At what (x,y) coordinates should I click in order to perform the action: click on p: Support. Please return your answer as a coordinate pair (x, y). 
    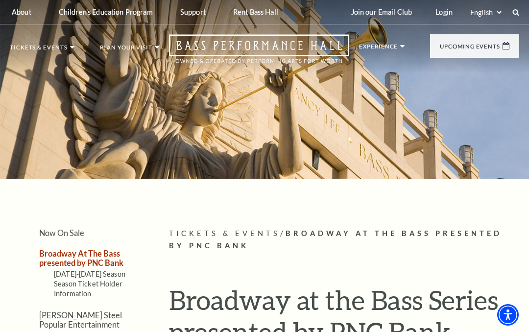
    Looking at the image, I should click on (193, 12).